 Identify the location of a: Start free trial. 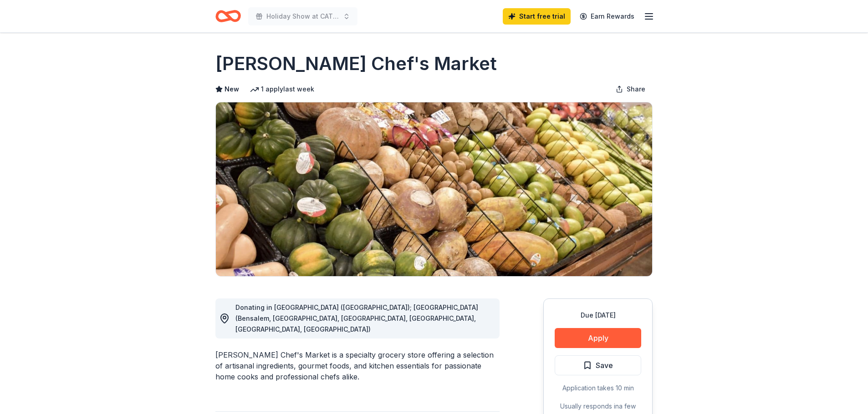
(536, 16).